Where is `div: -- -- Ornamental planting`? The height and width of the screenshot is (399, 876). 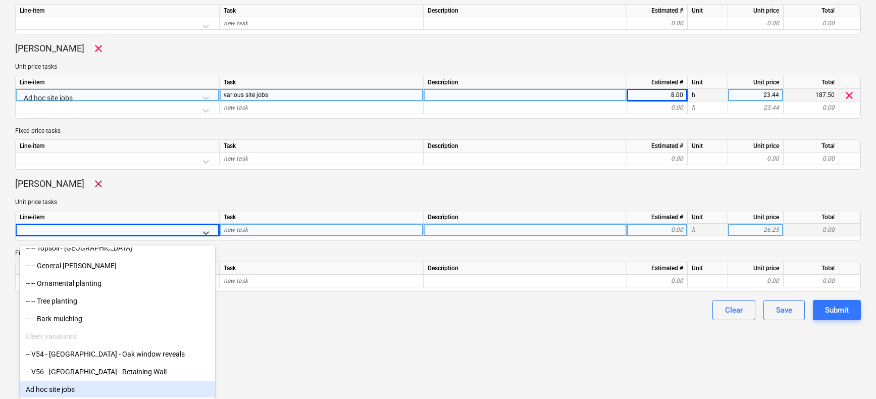 div: -- -- Ornamental planting is located at coordinates (117, 283).